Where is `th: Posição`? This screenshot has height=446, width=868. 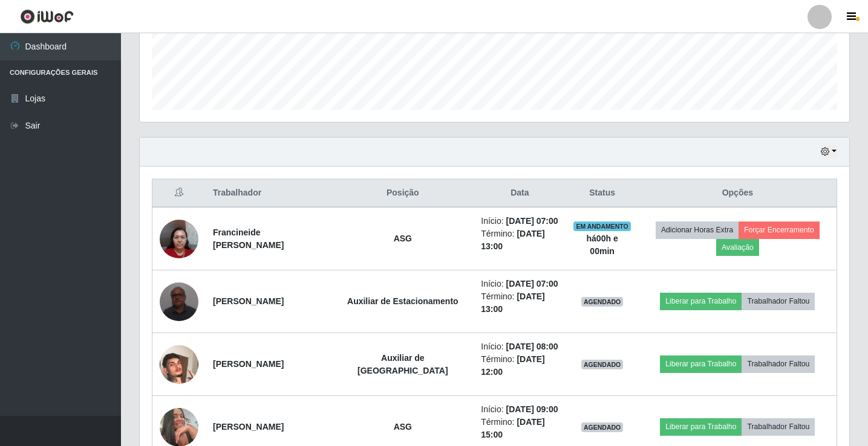 th: Posição is located at coordinates (402, 193).